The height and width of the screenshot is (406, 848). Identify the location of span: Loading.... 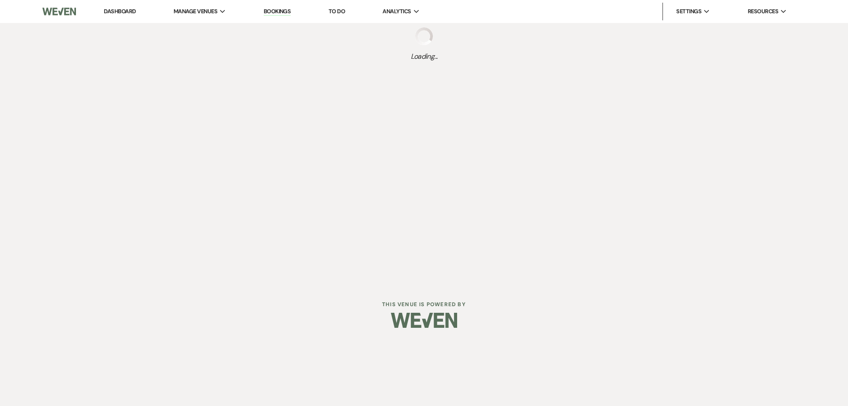
(424, 57).